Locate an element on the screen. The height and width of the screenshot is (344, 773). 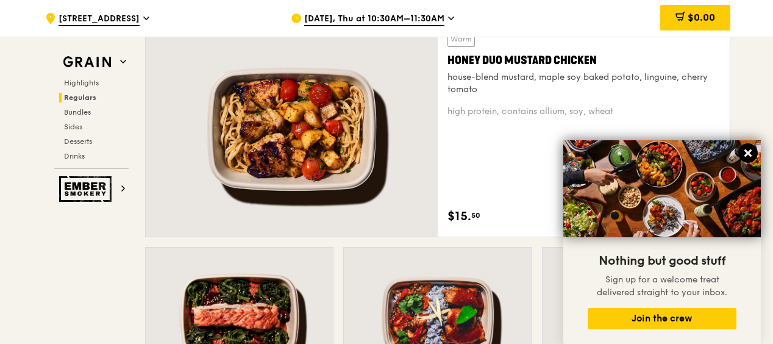
span: Sides is located at coordinates (73, 127).